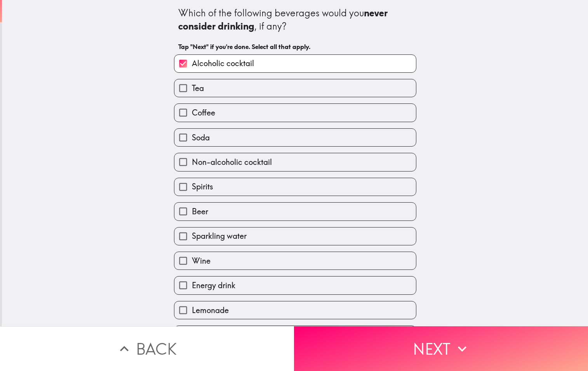 This screenshot has width=588, height=371. Describe the element at coordinates (202, 187) in the screenshot. I see `span: Spirits` at that location.